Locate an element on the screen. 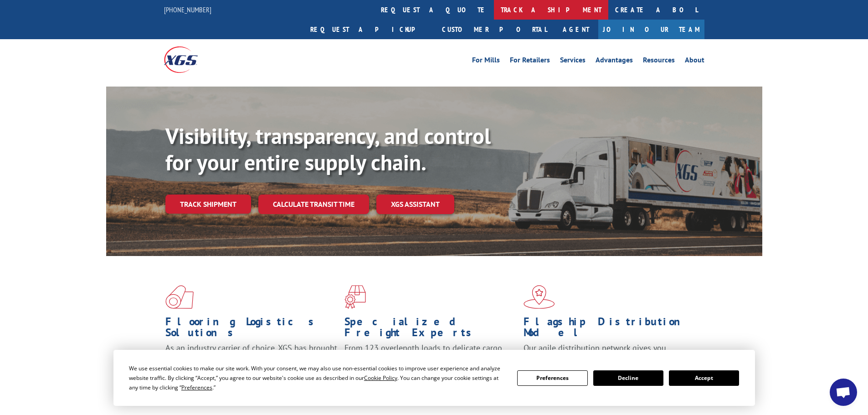 Image resolution: width=868 pixels, height=415 pixels. p: From 123 overlength loads to delicate cargo, our experienced staff knows the best way to move you... is located at coordinates (431, 363).